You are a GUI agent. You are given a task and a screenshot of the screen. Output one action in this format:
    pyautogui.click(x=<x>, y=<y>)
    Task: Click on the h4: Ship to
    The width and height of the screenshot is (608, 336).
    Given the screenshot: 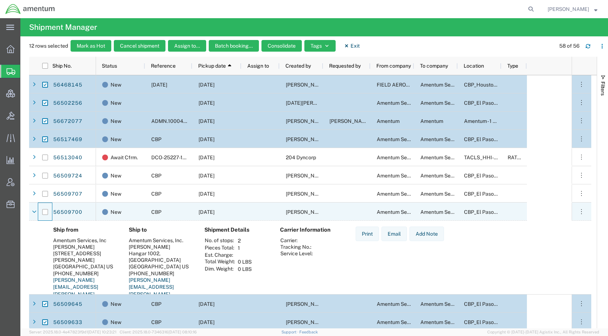 What is the action you would take?
    pyautogui.click(x=161, y=230)
    